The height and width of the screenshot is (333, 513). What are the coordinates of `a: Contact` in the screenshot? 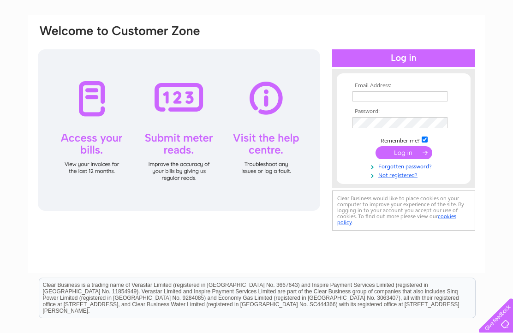 It's located at (496, 42).